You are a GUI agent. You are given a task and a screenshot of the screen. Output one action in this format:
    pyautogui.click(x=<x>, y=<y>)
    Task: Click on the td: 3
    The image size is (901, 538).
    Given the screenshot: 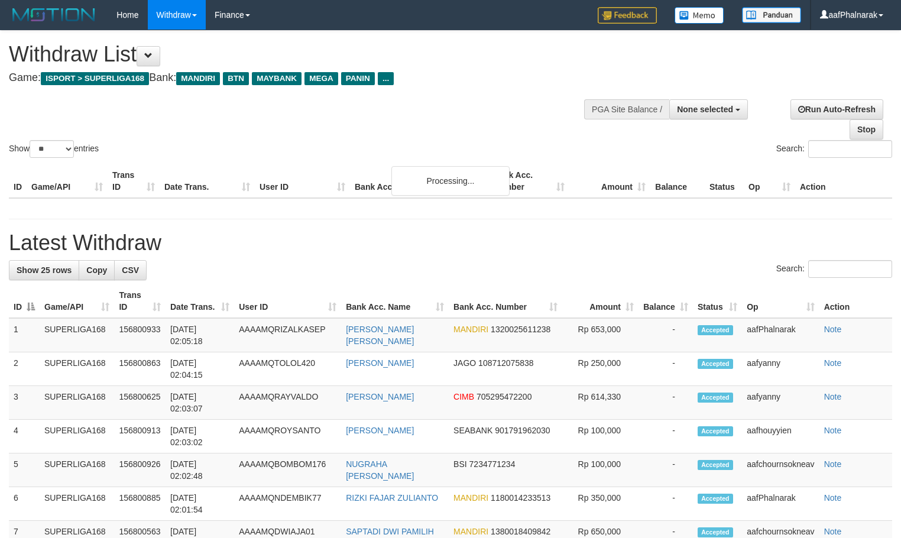 What is the action you would take?
    pyautogui.click(x=24, y=403)
    